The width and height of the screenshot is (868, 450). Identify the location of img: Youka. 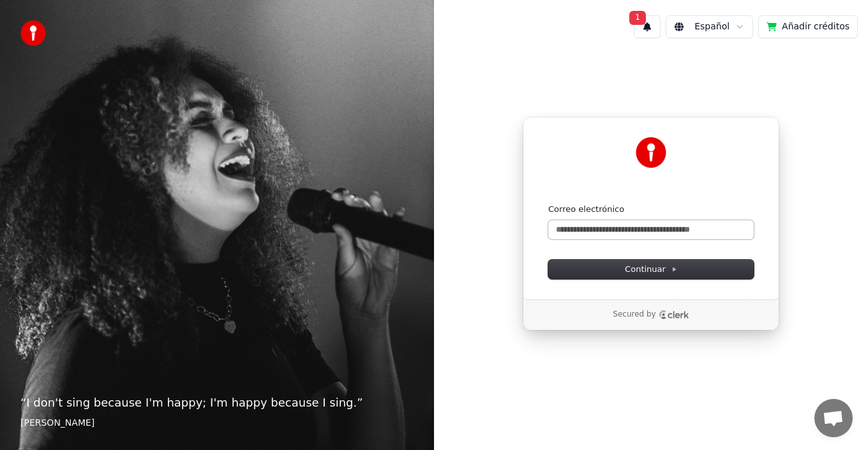
(651, 153).